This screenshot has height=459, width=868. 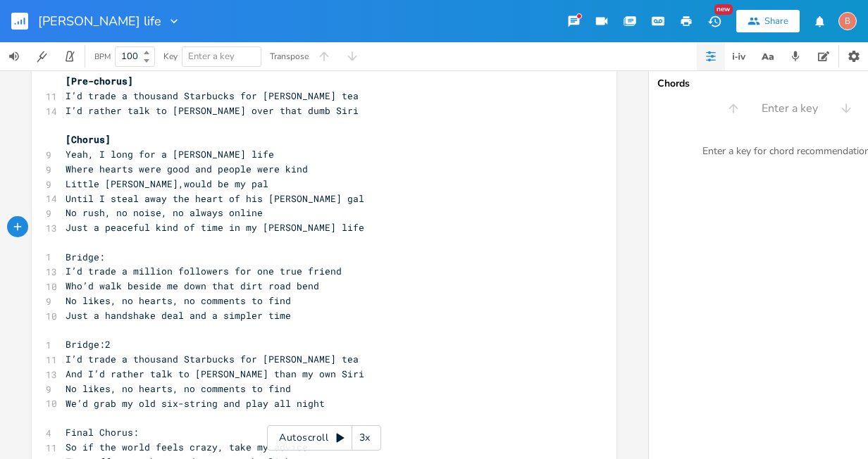 I want to click on button: Share, so click(x=767, y=21).